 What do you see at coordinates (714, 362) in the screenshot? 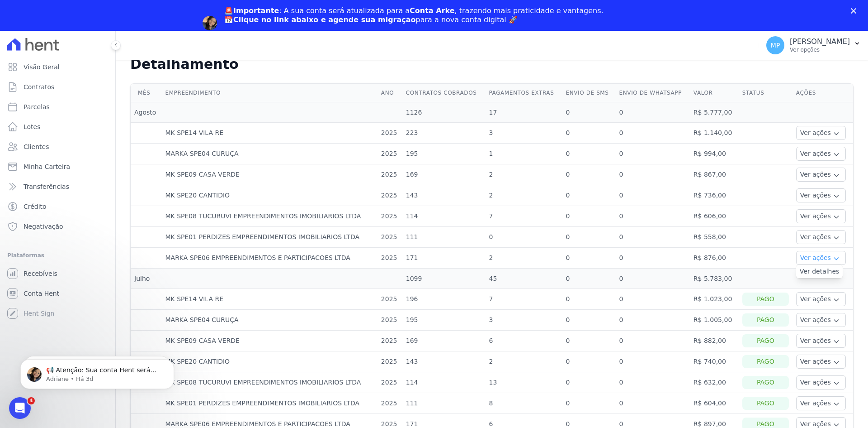
I see `td: R$ 740,00` at bounding box center [714, 362].